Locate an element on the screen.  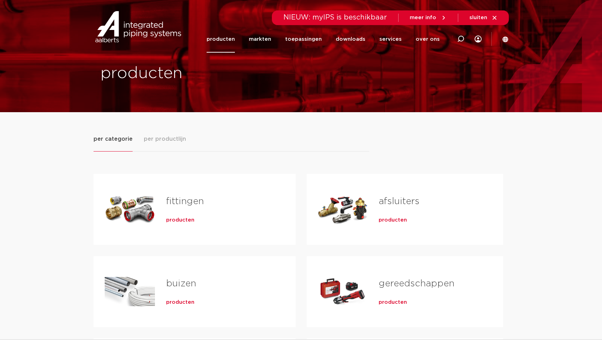
a: toepassingen is located at coordinates (303, 39).